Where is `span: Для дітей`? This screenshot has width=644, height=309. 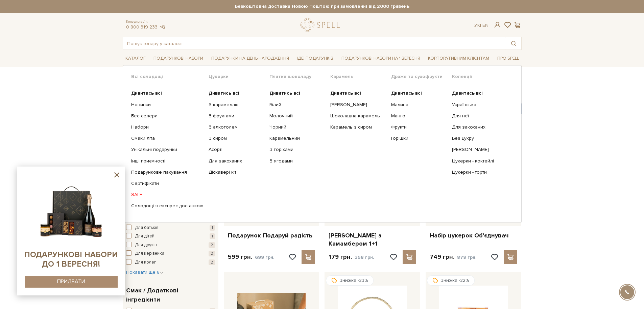
span: Для дітей is located at coordinates (145, 236).